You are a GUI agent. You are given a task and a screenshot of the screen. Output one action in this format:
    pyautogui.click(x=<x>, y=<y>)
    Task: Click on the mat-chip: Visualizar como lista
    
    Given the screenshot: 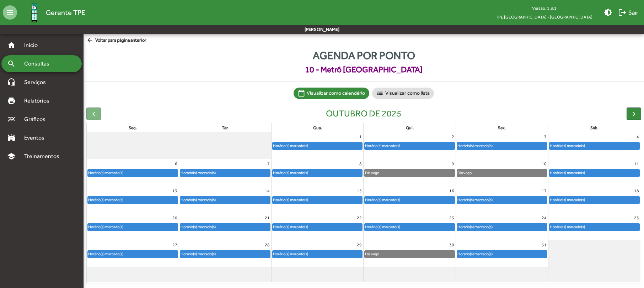 What is the action you would take?
    pyautogui.click(x=403, y=93)
    